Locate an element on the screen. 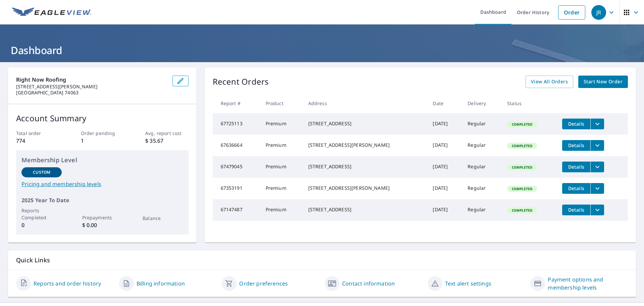 This screenshot has height=306, width=644. a: Start New Order is located at coordinates (603, 82).